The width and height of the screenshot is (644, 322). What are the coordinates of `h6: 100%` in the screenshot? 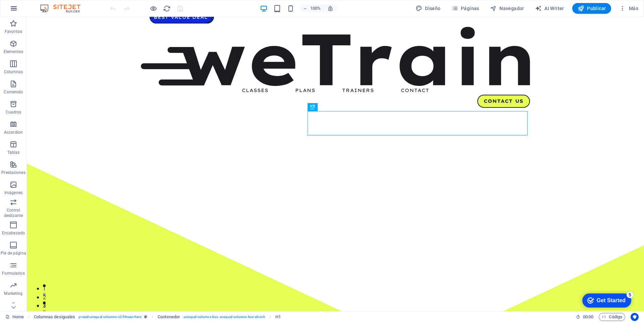 It's located at (315, 9).